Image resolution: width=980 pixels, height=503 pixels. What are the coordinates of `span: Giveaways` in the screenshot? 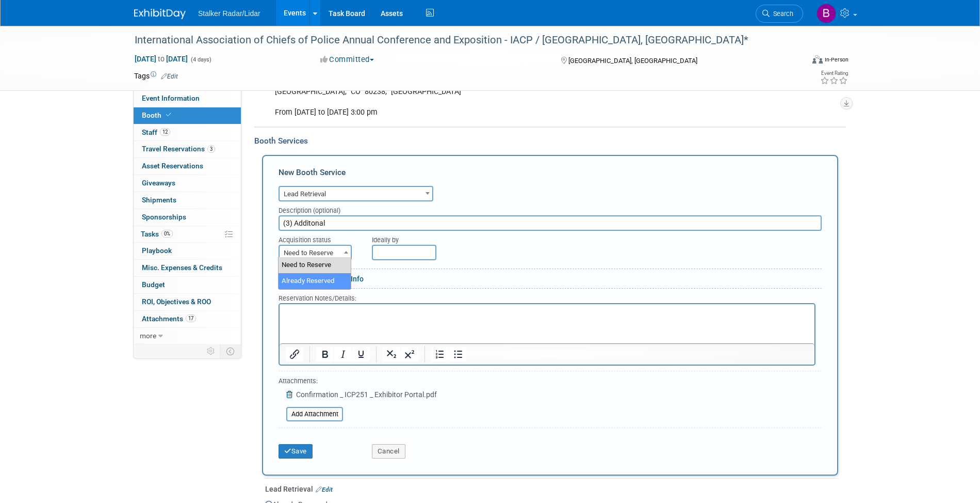 It's located at (159, 183).